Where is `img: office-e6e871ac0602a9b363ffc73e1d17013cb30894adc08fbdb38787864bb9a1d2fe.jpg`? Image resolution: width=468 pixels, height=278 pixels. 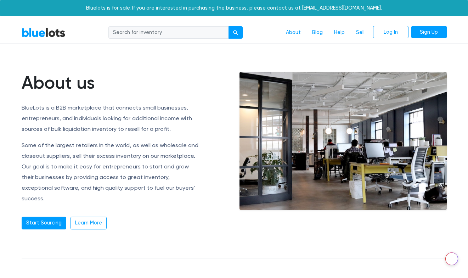 img: office-e6e871ac0602a9b363ffc73e1d17013cb30894adc08fbdb38787864bb9a1d2fe.jpg is located at coordinates (343, 141).